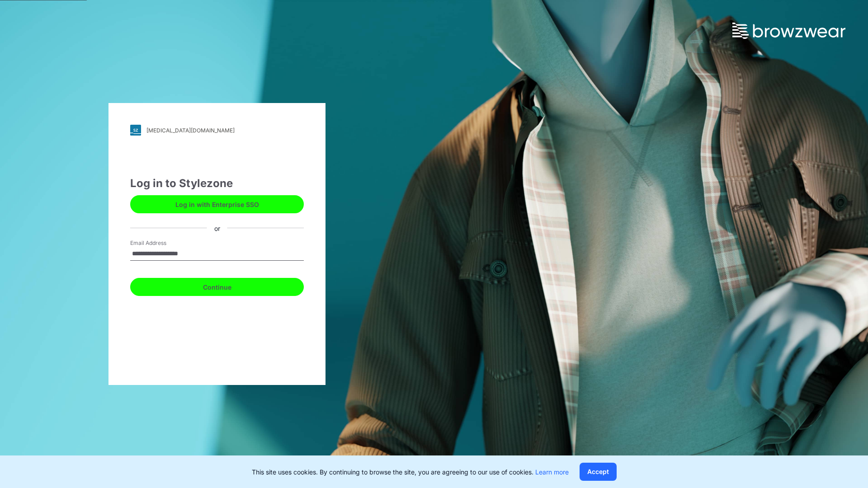  Describe the element at coordinates (162, 243) in the screenshot. I see `label: Email Address` at that location.